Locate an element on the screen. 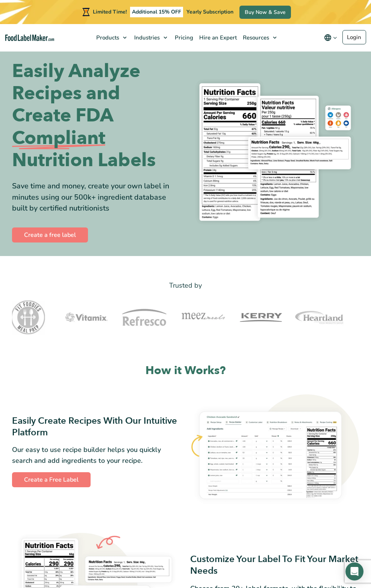 This screenshot has height=588, width=371. a: Create a free label is located at coordinates (50, 235).